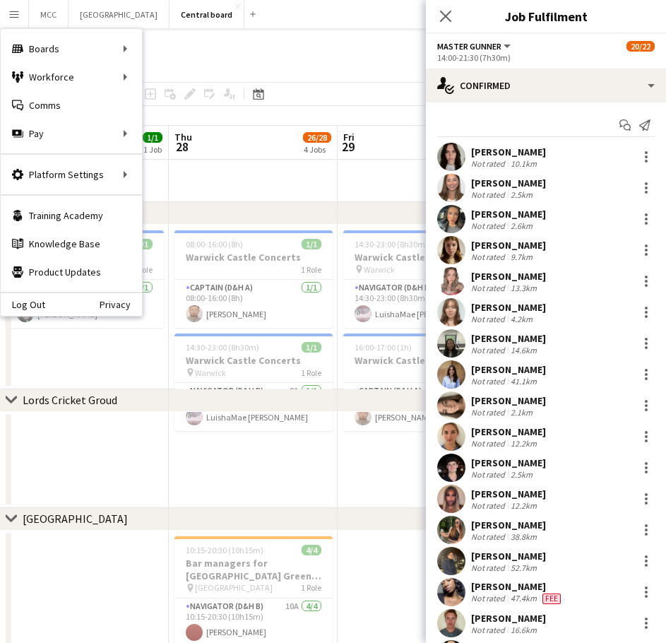  Describe the element at coordinates (254, 382) in the screenshot. I see `app-job-card: 14:30-23:00 (8h30m)1/1Warwick Castle Concerts Warwick1 RoleNavigator (D&H B)8A1/114:30-23:00 (8h3...` at that location.